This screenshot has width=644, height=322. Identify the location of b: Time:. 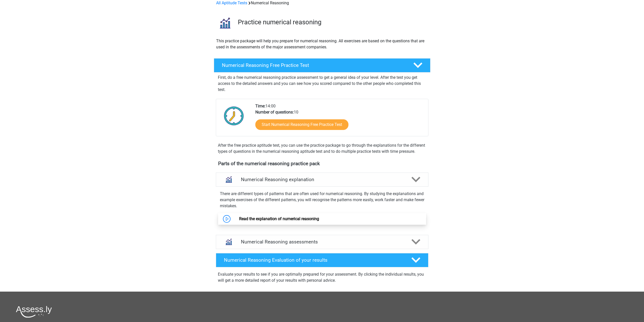
(260, 106).